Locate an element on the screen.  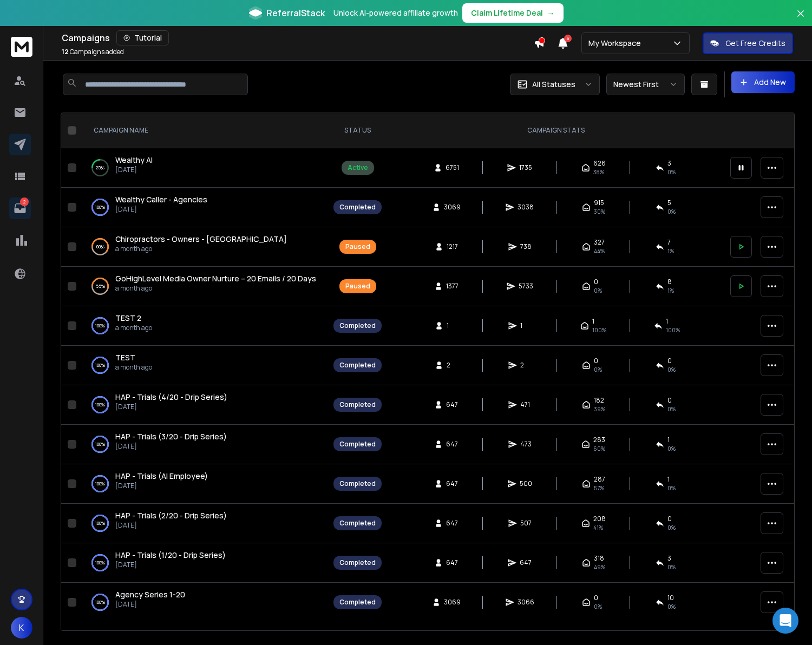
span: GoHighLevel Media Owner Nurture – 20 Emails / 20 Days is located at coordinates (216, 279).